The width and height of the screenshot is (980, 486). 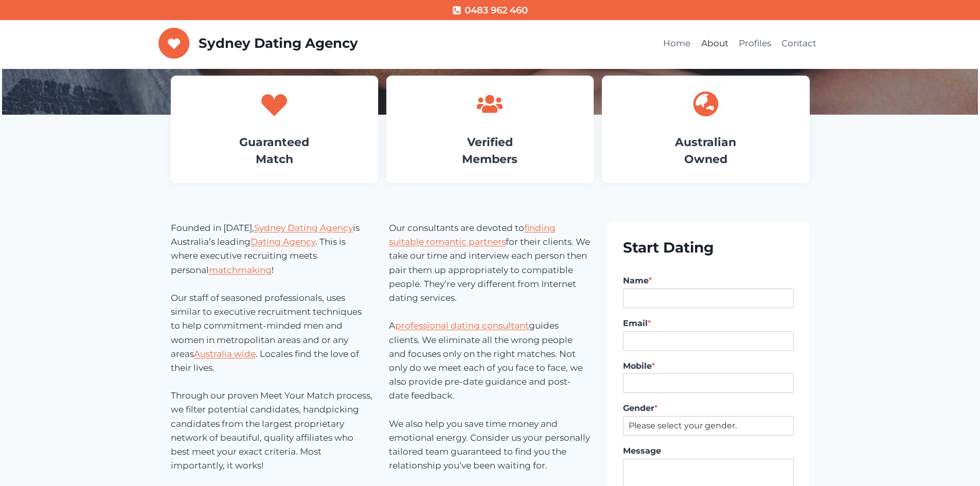 What do you see at coordinates (676, 43) in the screenshot?
I see `a: Home` at bounding box center [676, 43].